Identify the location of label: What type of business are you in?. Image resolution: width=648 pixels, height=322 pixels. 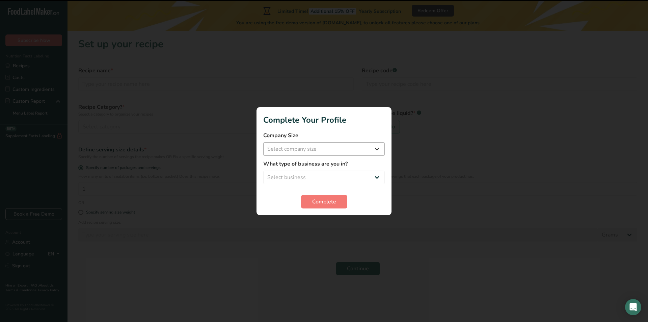
(324, 164).